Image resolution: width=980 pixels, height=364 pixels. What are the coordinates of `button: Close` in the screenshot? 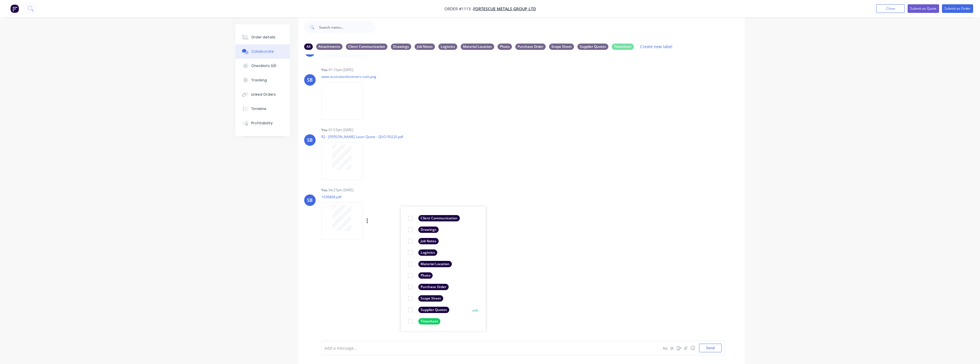 It's located at (890, 8).